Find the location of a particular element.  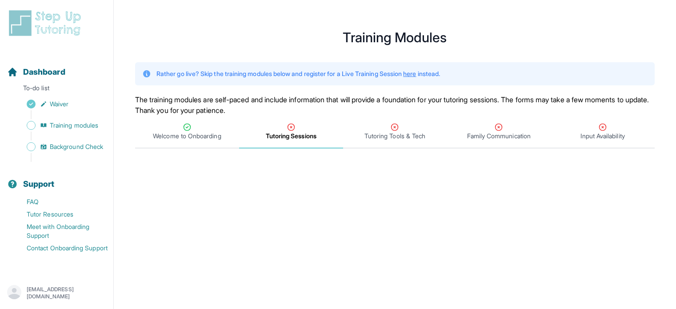

span: Family Communication is located at coordinates (499, 136).